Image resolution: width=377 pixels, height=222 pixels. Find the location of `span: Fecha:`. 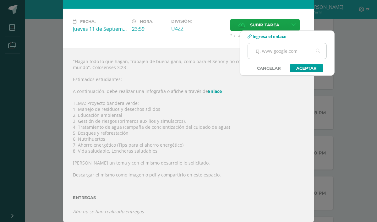

span: Fecha: is located at coordinates (88, 21).